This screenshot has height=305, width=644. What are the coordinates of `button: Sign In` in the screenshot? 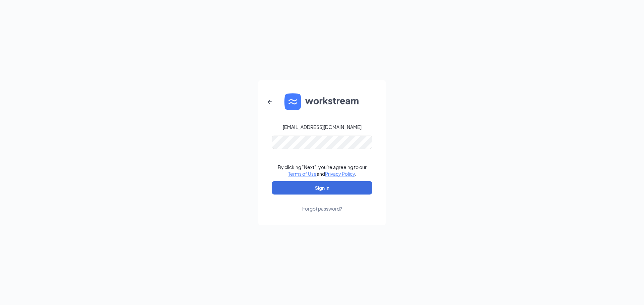 It's located at (322, 188).